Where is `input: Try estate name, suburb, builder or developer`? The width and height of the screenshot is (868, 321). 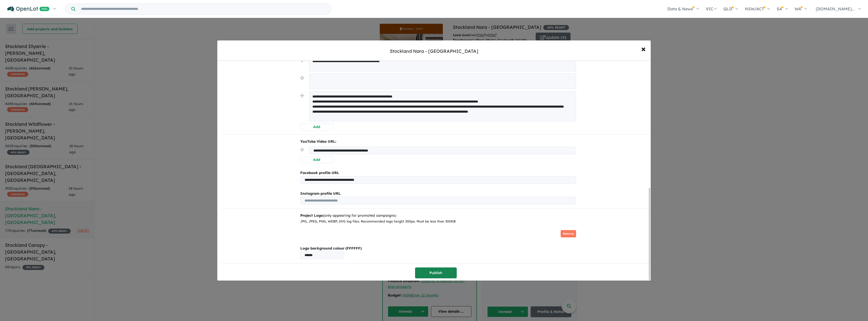 input: Try estate name, suburb, builder or developer is located at coordinates (203, 9).